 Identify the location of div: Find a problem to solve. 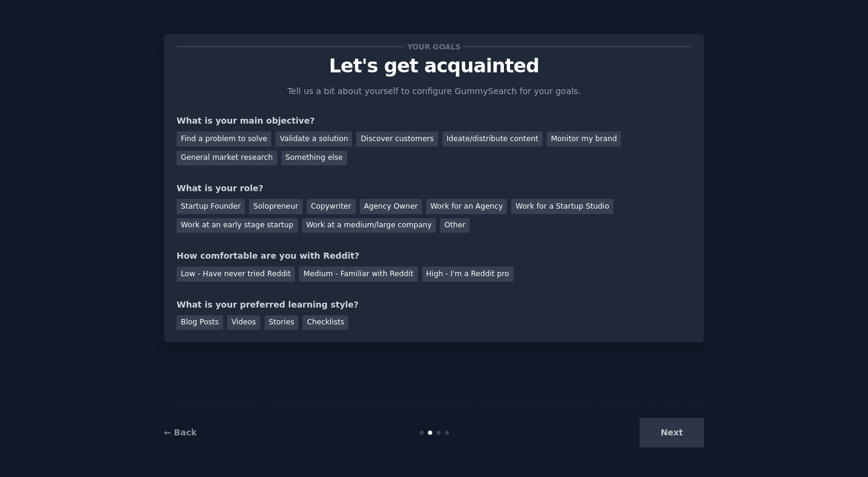
(223, 139).